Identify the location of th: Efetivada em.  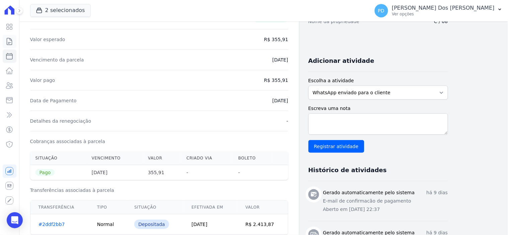
(210, 208).